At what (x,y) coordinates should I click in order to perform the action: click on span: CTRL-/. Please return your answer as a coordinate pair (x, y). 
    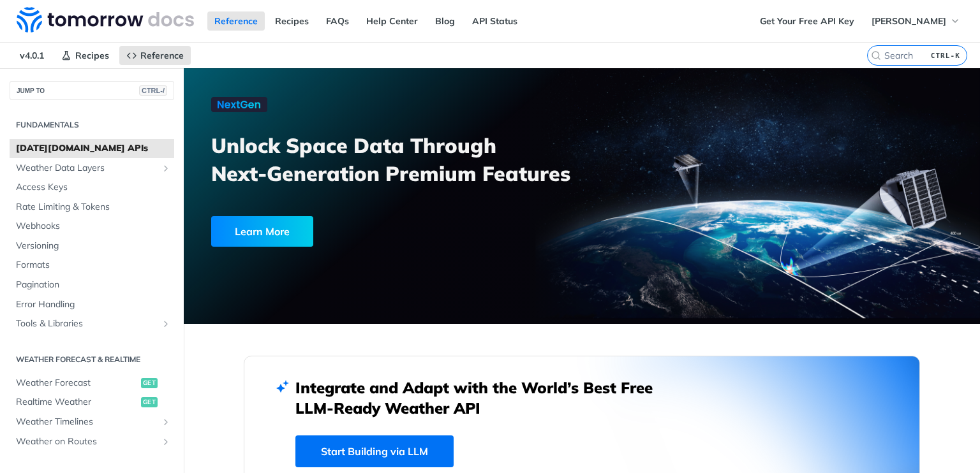
    Looking at the image, I should click on (153, 90).